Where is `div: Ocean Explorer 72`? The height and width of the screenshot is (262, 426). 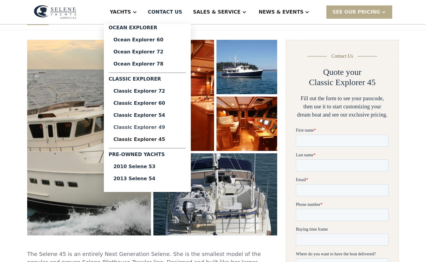 div: Ocean Explorer 72 is located at coordinates (147, 52).